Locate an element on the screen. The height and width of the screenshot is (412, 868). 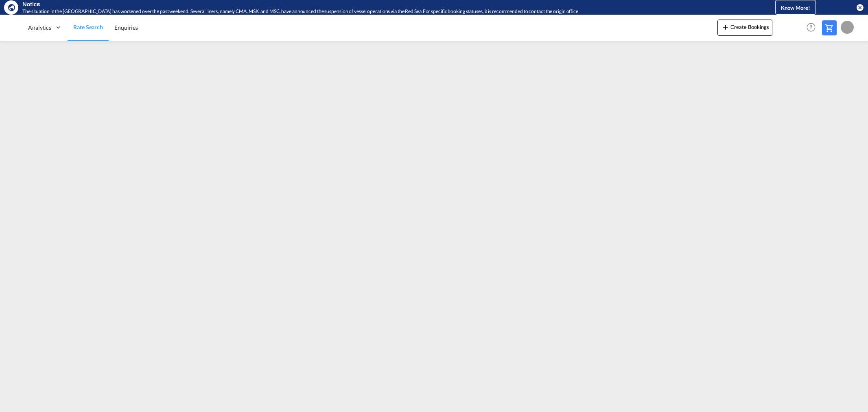
span: Help is located at coordinates (812, 28).